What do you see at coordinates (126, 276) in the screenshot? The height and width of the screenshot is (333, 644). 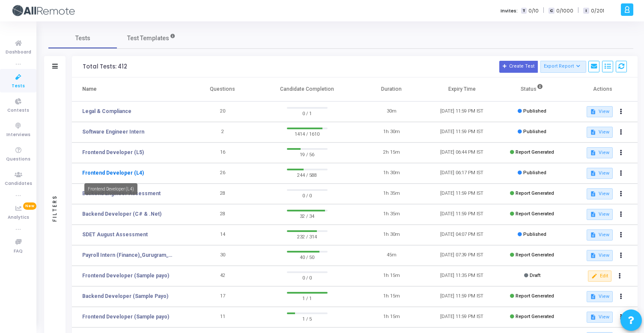 I see `a: Frontend Developer (Sample payo)` at bounding box center [126, 276].